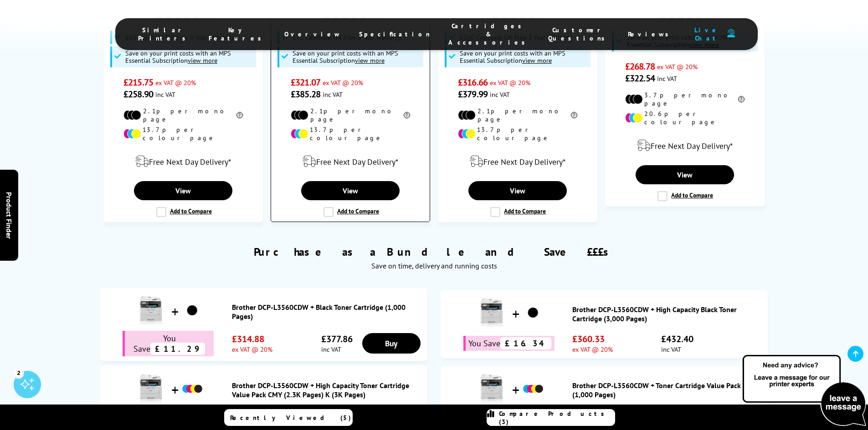  I want to click on a: Brother DCP-L3560CDW + Black Toner Cartridge (1,000 Pages), so click(327, 312).